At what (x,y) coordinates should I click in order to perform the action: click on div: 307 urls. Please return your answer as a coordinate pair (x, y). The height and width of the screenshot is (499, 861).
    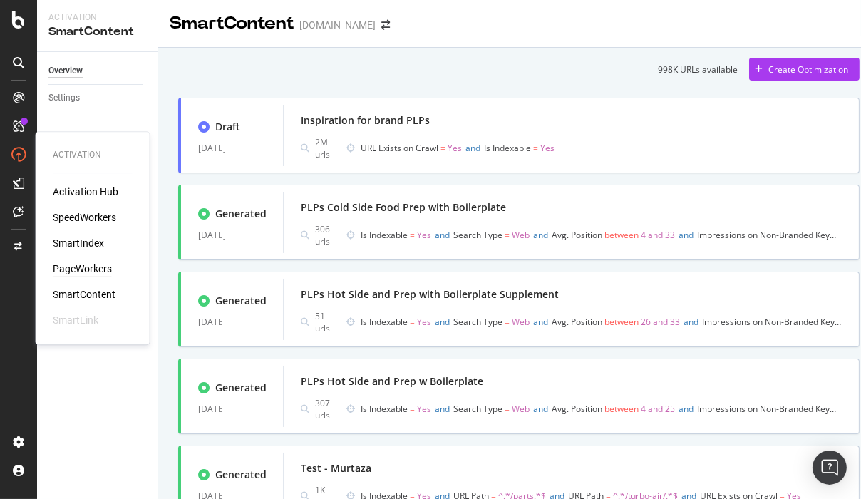
    Looking at the image, I should click on (325, 409).